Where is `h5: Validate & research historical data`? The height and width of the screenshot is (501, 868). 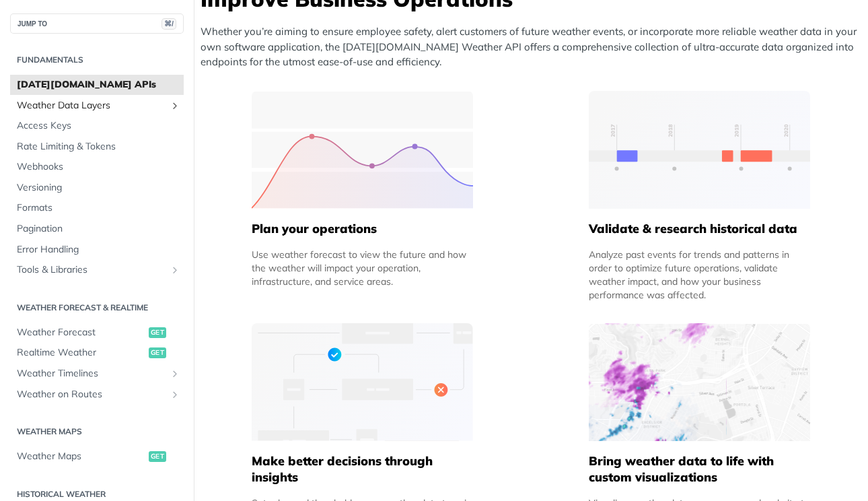
h5: Validate & research historical data is located at coordinates (700, 229).